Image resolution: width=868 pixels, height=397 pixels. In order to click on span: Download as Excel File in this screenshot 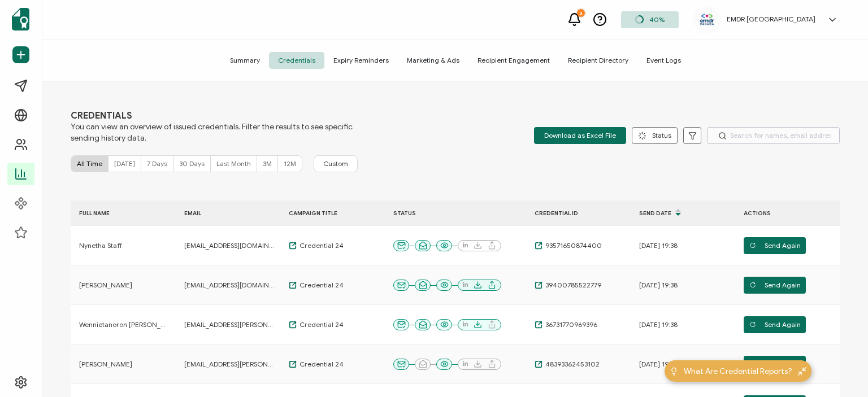, I will do `click(580, 136)`.